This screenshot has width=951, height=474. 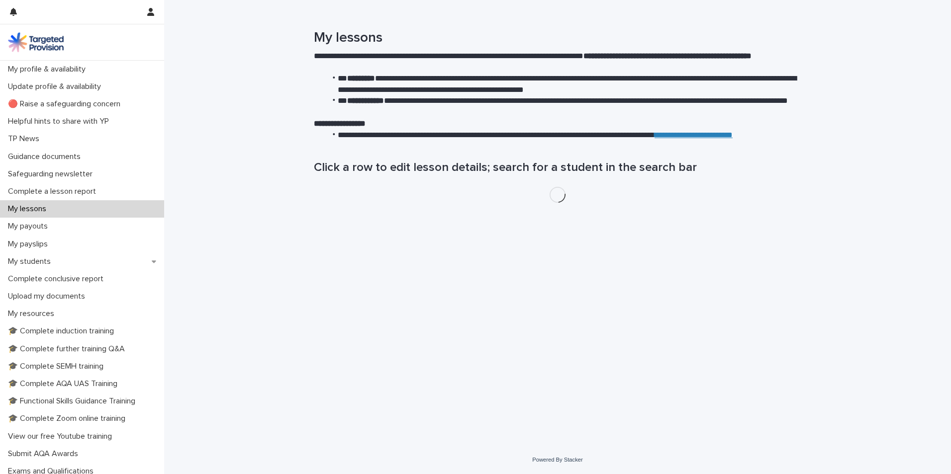 What do you see at coordinates (31, 261) in the screenshot?
I see `p: My students` at bounding box center [31, 261].